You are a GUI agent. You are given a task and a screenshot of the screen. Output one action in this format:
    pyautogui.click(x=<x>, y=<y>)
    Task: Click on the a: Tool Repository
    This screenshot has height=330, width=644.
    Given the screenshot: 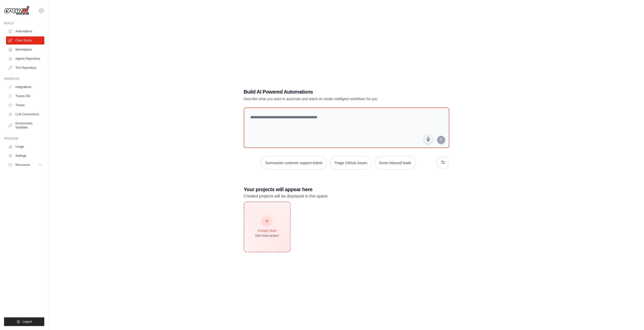 What is the action you would take?
    pyautogui.click(x=25, y=68)
    